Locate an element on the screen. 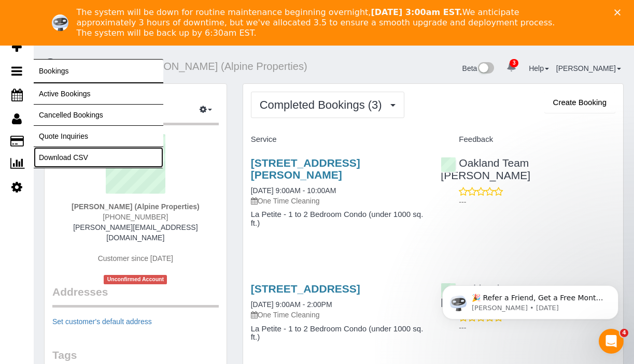 The height and width of the screenshot is (364, 634). p: 🎉 Refer a Friend, Get a Free Month! 🎉 Love Automaid? Share the love! When you refer a friend who ... is located at coordinates (112, 35).